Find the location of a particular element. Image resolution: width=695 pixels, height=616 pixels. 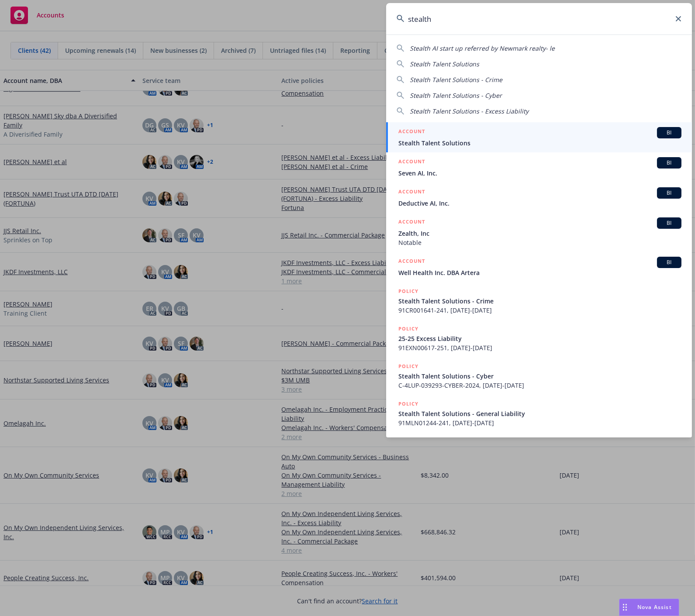

span: Stealth AI start up referred by Newmark realty- le is located at coordinates (482, 48).